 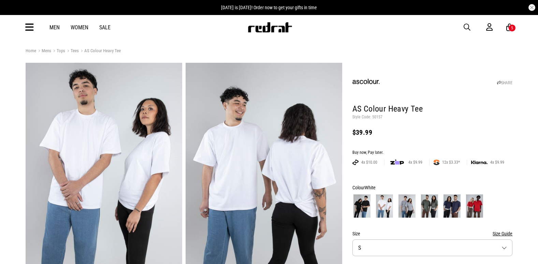 What do you see at coordinates (432, 234) in the screenshot?
I see `div: Size` at bounding box center [432, 234].